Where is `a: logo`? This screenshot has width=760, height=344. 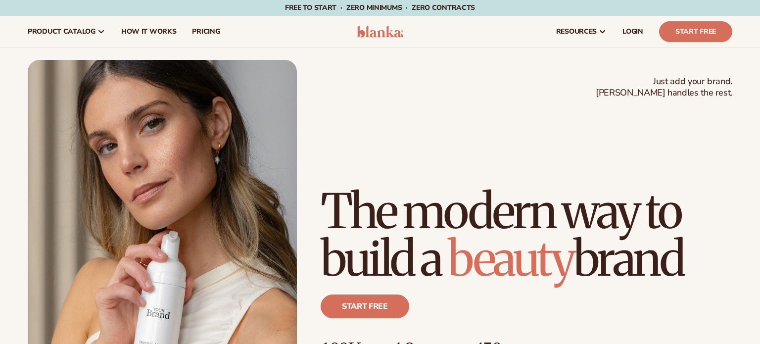
a: logo is located at coordinates (380, 32).